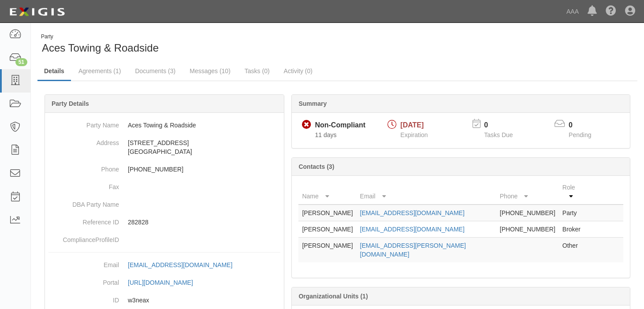 Image resolution: width=644 pixels, height=309 pixels. Describe the element at coordinates (426, 192) in the screenshot. I see `th: Email` at that location.